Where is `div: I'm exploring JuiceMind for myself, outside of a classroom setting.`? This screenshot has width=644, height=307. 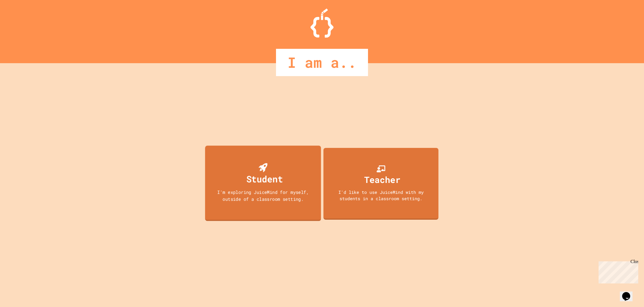 div: I'm exploring JuiceMind for myself, outside of a classroom setting. is located at coordinates (263, 195).